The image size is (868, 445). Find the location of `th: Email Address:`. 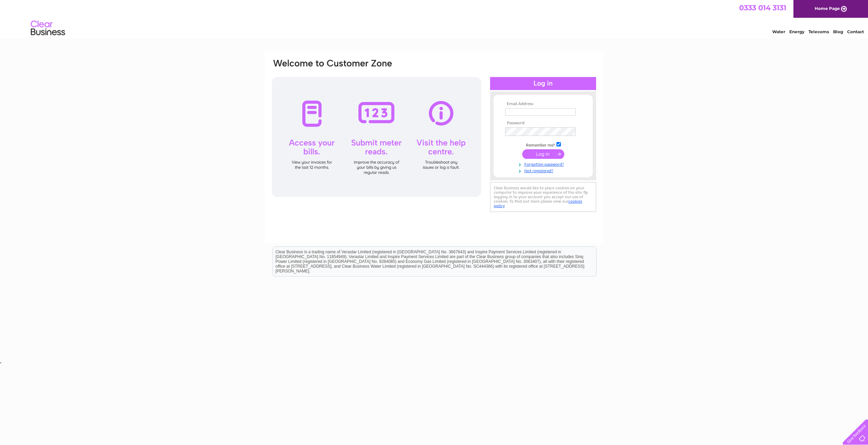

th: Email Address: is located at coordinates (543, 104).